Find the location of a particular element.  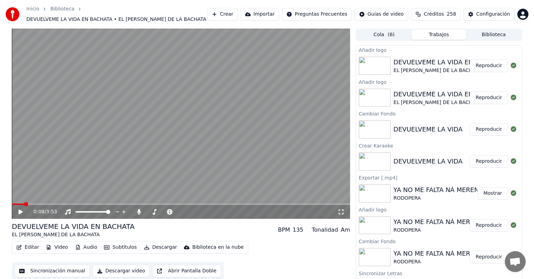

button: Sincronización manual is located at coordinates (52, 271).